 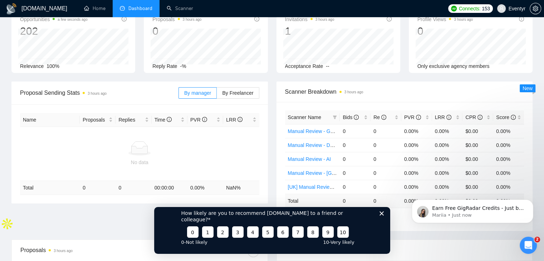 I want to click on a: homeHome, so click(x=95, y=8).